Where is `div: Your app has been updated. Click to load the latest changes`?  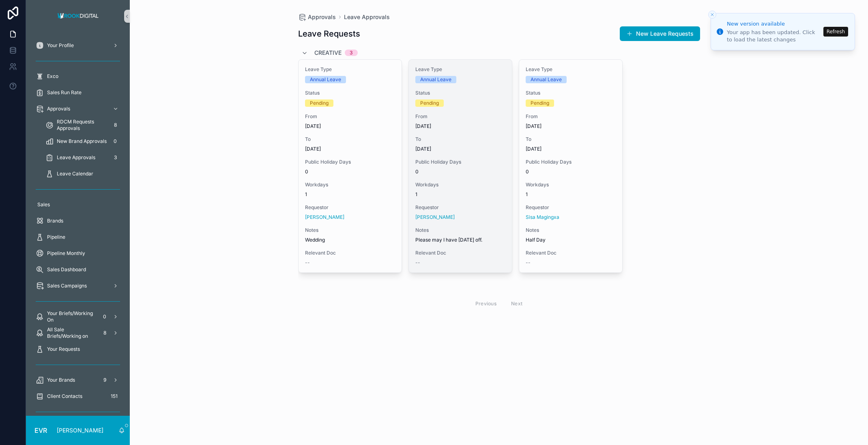 div: Your app has been updated. Click to load the latest changes is located at coordinates (774, 36).